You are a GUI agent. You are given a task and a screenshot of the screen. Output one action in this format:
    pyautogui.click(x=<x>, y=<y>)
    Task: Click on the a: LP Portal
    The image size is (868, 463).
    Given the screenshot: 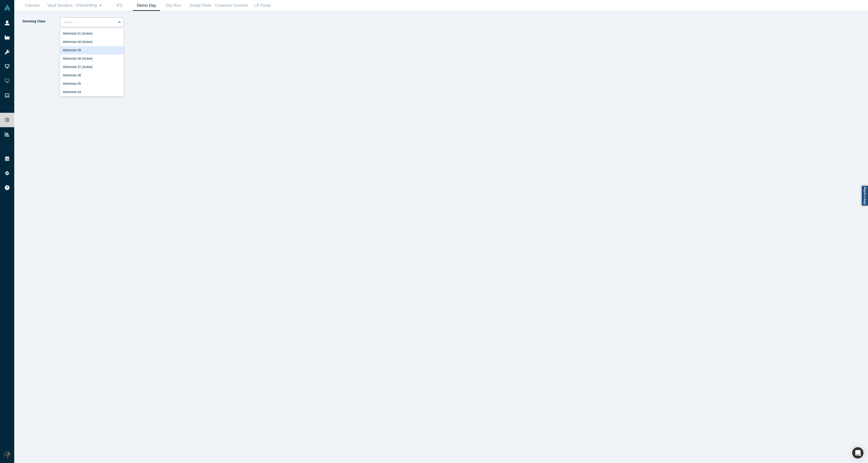 What is the action you would take?
    pyautogui.click(x=262, y=5)
    